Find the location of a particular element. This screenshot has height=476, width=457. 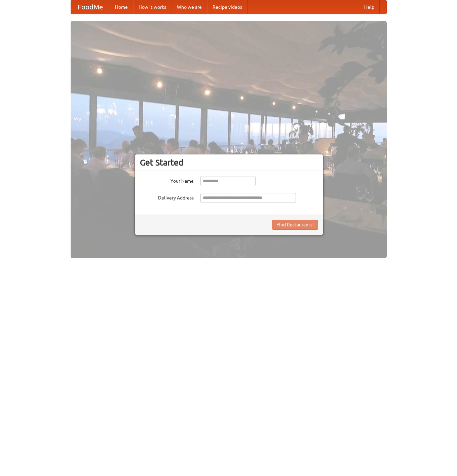

a: Who we are is located at coordinates (189, 7).